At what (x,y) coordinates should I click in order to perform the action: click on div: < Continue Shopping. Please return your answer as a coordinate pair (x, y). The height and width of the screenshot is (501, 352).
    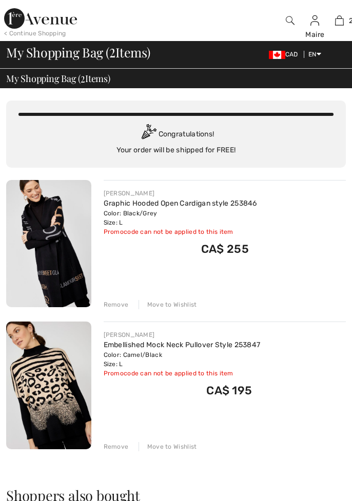
    Looking at the image, I should click on (35, 33).